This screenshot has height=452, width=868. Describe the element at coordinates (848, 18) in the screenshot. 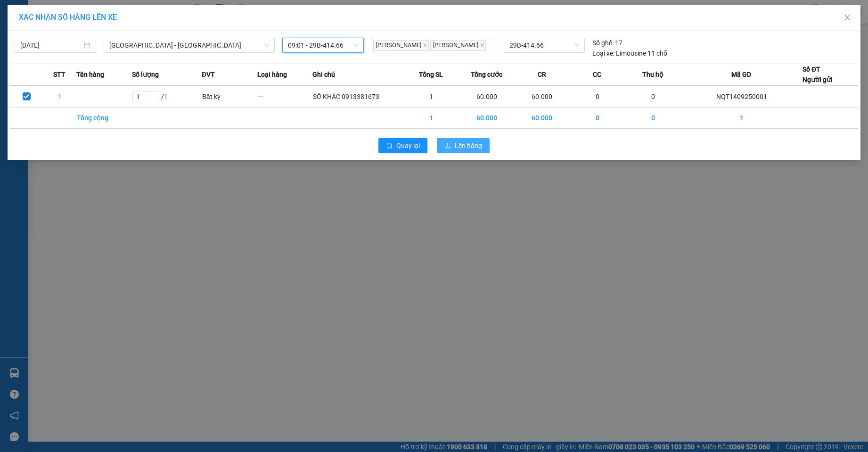

I see `button: Close` at that location.